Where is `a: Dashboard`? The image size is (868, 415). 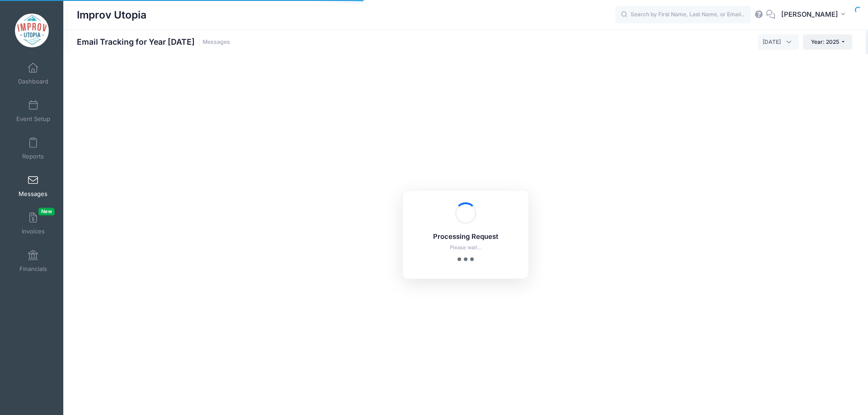
a: Dashboard is located at coordinates (33, 74).